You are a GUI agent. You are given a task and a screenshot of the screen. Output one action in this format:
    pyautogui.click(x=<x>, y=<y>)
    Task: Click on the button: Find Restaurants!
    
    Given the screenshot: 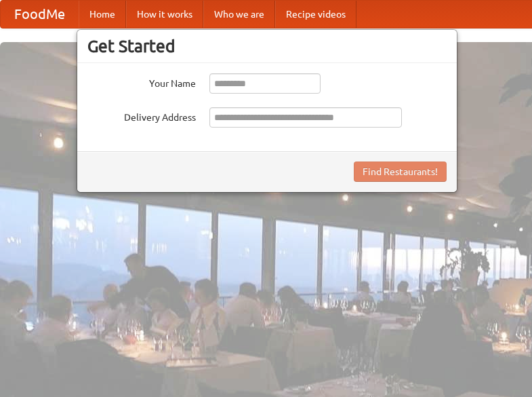 What is the action you would take?
    pyautogui.click(x=400, y=172)
    